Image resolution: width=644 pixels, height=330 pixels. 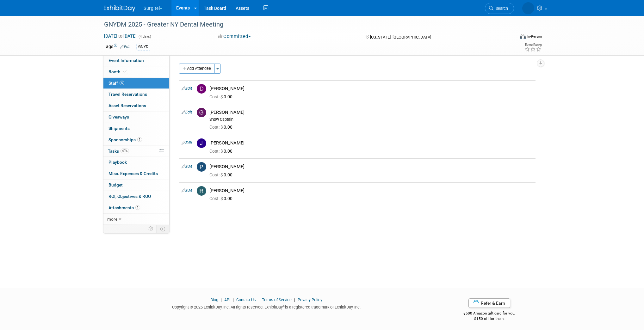 I want to click on div: $150 off for them., so click(x=489, y=318).